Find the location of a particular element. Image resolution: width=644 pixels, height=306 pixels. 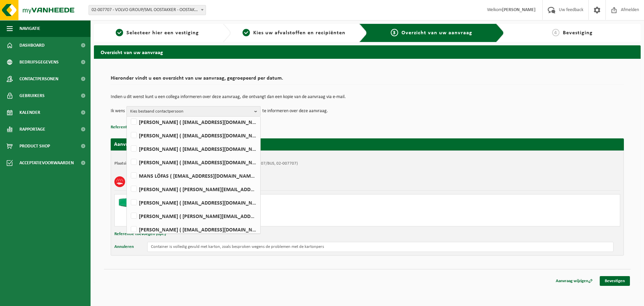

span: 1 is located at coordinates (119, 32).